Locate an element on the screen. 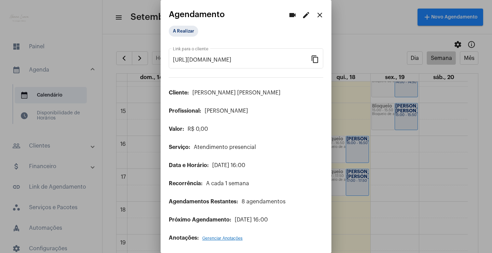 This screenshot has width=492, height=253. span: A cada 1 semana is located at coordinates (228, 183).